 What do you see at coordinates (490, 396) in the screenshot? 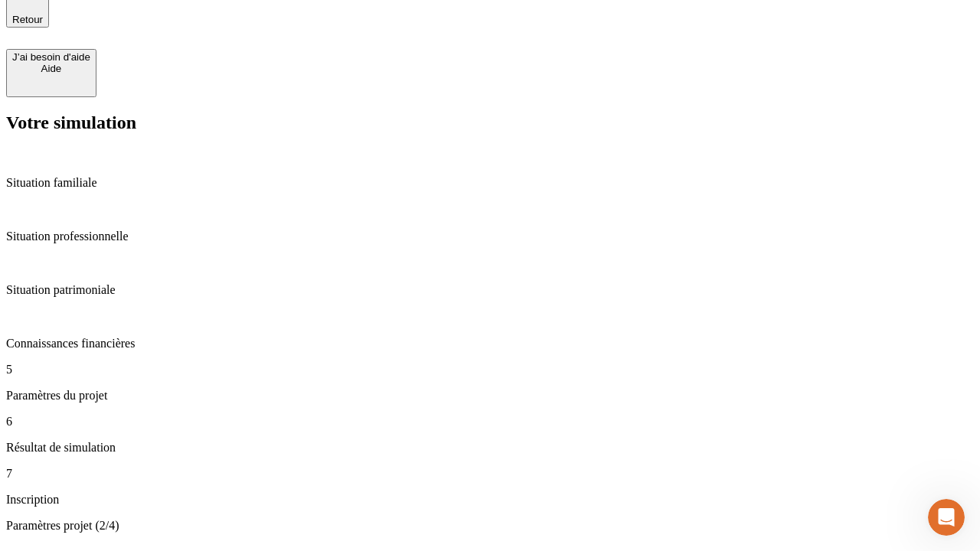
I see `p: Paramètres du projet` at bounding box center [490, 396].